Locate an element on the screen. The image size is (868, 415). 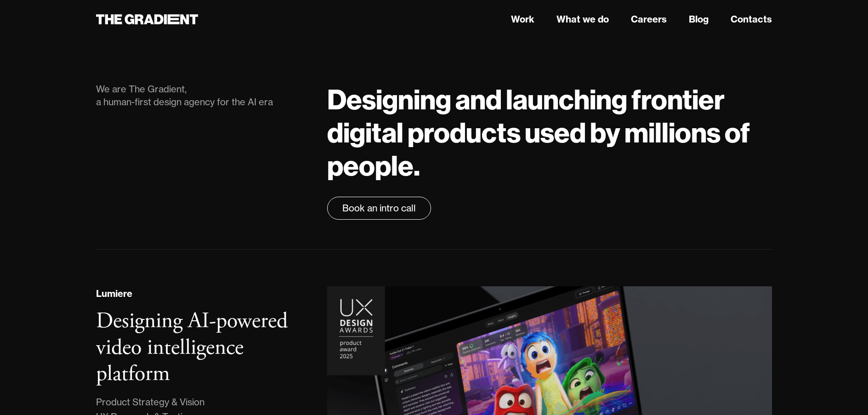
a: Work is located at coordinates (523, 19).